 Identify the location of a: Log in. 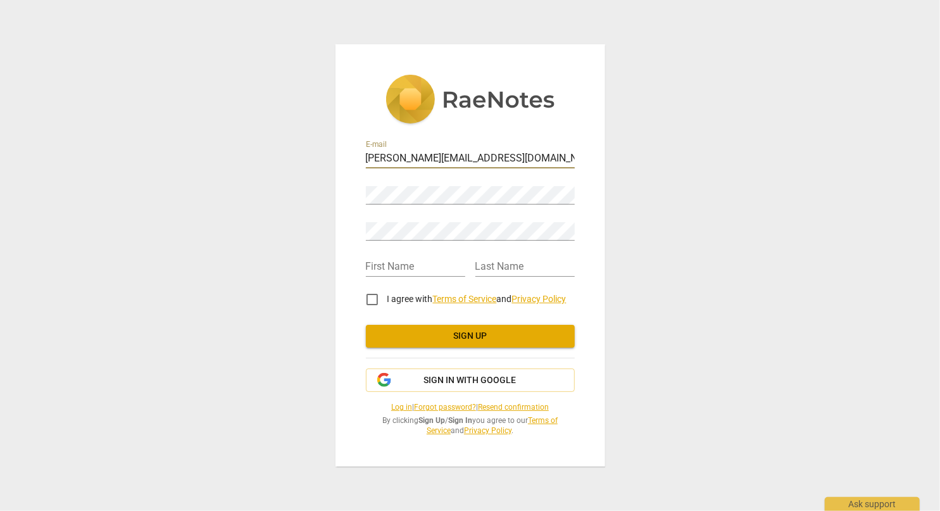
(401, 407).